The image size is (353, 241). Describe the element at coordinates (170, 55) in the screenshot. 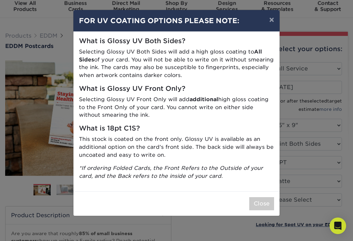

I see `strong: All Sides` at that location.